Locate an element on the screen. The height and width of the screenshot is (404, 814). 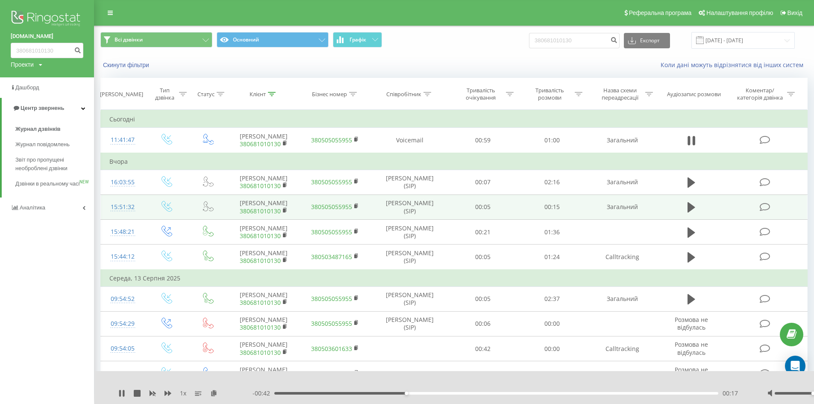
span: Налаштування профілю is located at coordinates (739, 13).